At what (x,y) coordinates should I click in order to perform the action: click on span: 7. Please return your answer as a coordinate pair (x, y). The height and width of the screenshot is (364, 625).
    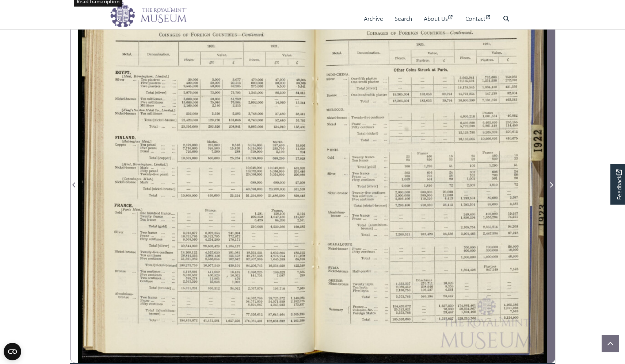
    Looking at the image, I should click on (212, 151).